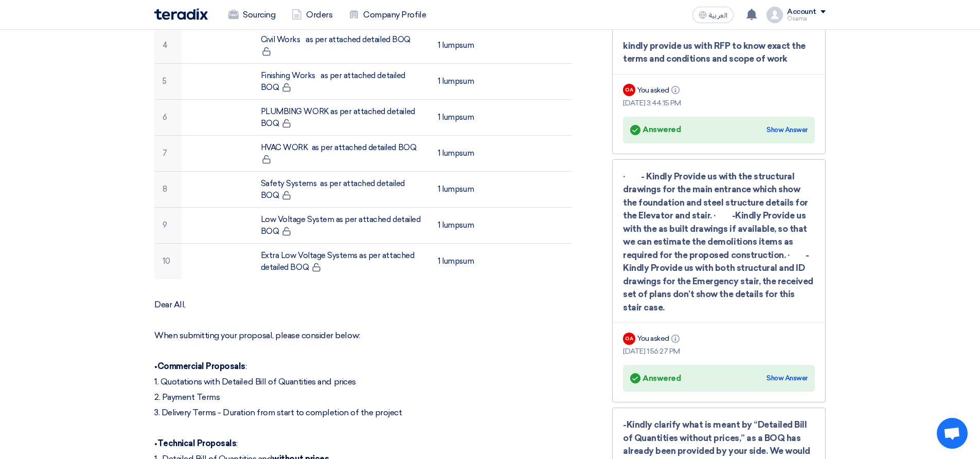 The width and height of the screenshot is (980, 459). What do you see at coordinates (341, 190) in the screenshot?
I see `td: Safety Systems as per attached detailed BOQ` at bounding box center [341, 190].